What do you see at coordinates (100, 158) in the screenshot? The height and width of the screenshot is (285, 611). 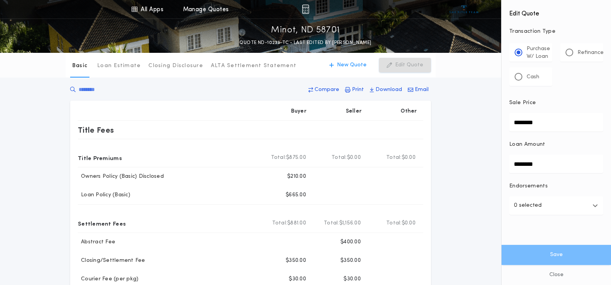 I see `p: Title Premiums` at bounding box center [100, 158].